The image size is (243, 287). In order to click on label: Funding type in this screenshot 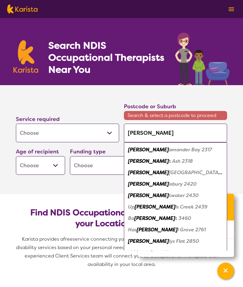, I will do `click(88, 151)`.